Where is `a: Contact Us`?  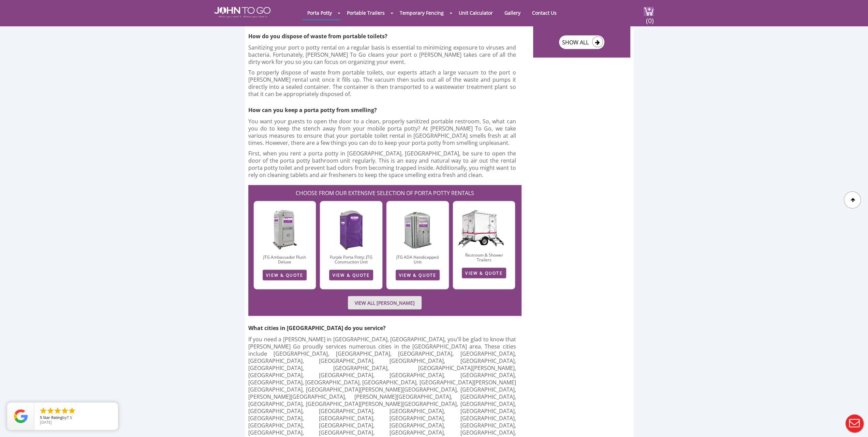 a: Contact Us is located at coordinates (545, 13).